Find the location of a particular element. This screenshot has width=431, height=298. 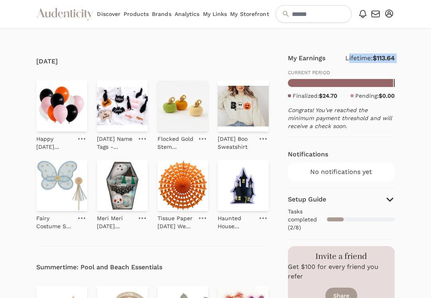

a: Meri Meri Halloween Cookie Cutter Set is located at coordinates (123, 186).